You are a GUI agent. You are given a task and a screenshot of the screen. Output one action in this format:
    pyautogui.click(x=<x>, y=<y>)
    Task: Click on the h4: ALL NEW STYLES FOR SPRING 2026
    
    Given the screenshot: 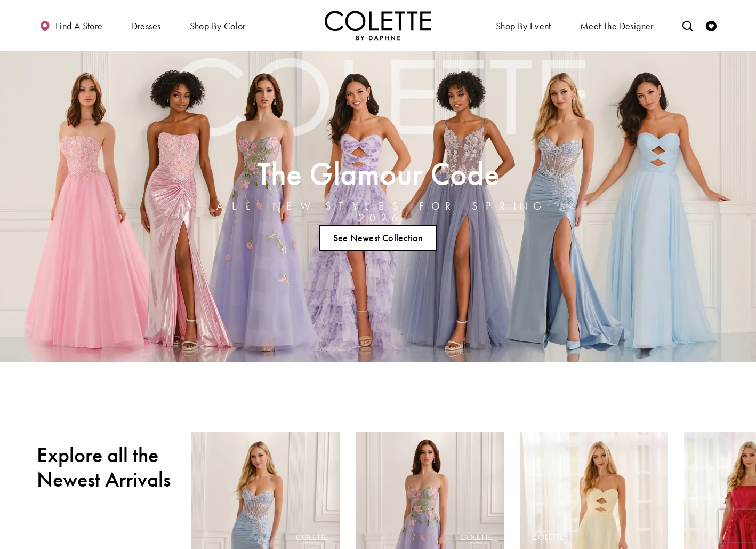 What is the action you would take?
    pyautogui.click(x=378, y=212)
    